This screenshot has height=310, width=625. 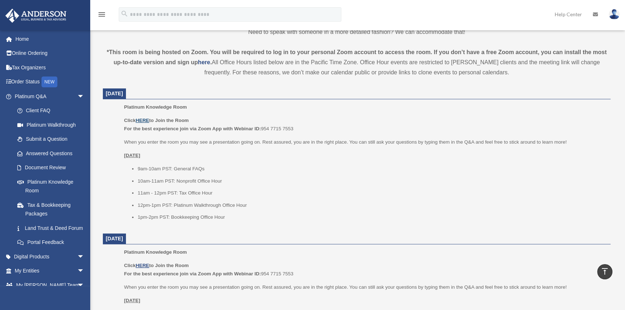 I want to click on div: NEW, so click(x=49, y=82).